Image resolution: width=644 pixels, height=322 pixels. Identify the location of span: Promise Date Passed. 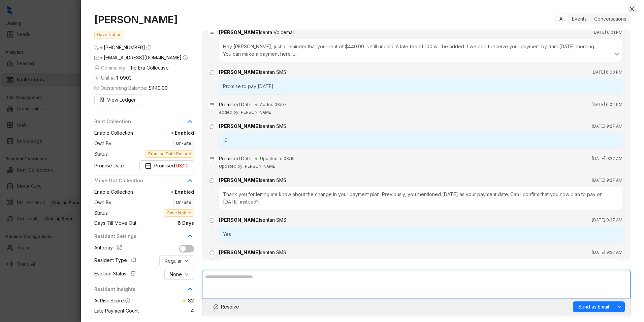
(170, 154).